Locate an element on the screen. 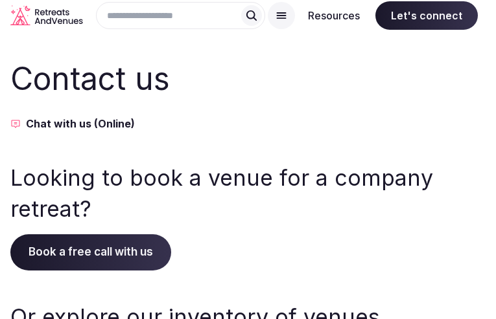 Image resolution: width=496 pixels, height=319 pixels. h3: Looking to book a venue for a company retreat? is located at coordinates (248, 193).